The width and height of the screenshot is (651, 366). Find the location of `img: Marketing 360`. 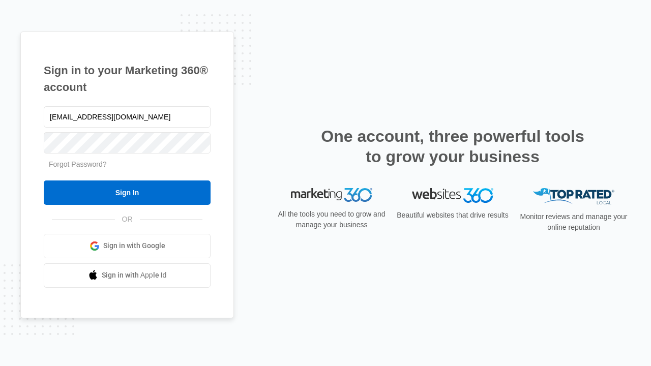

img: Marketing 360 is located at coordinates (332, 195).